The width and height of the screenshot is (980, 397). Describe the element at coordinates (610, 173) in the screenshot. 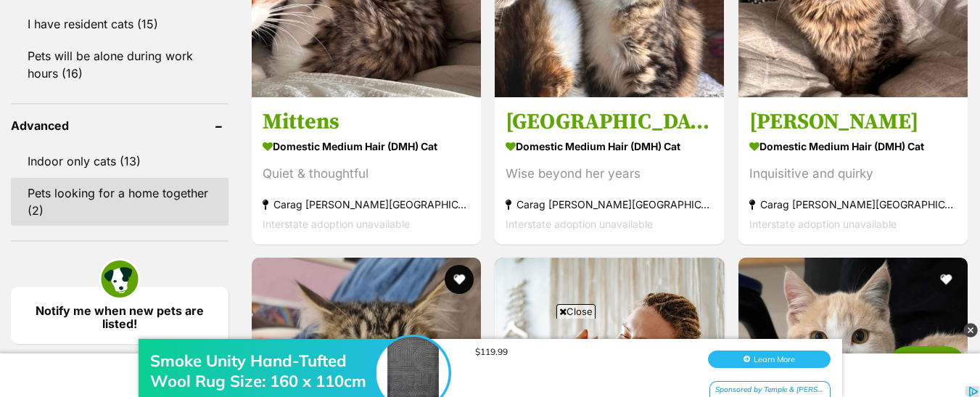

I see `div: Wise beyond her years` at that location.